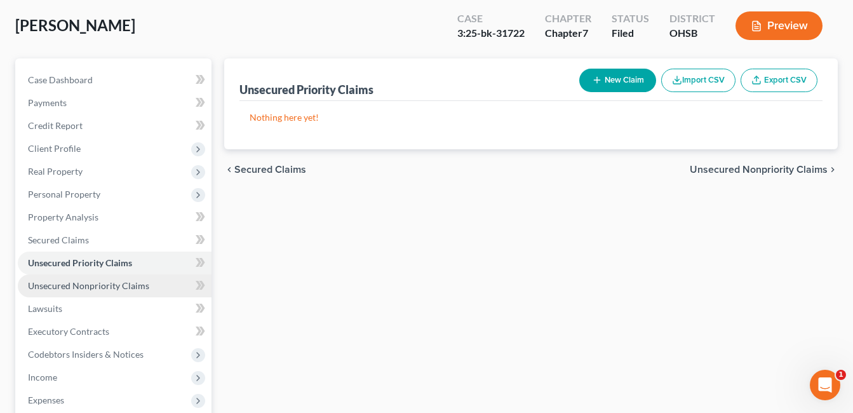  I want to click on button: Preview, so click(779, 25).